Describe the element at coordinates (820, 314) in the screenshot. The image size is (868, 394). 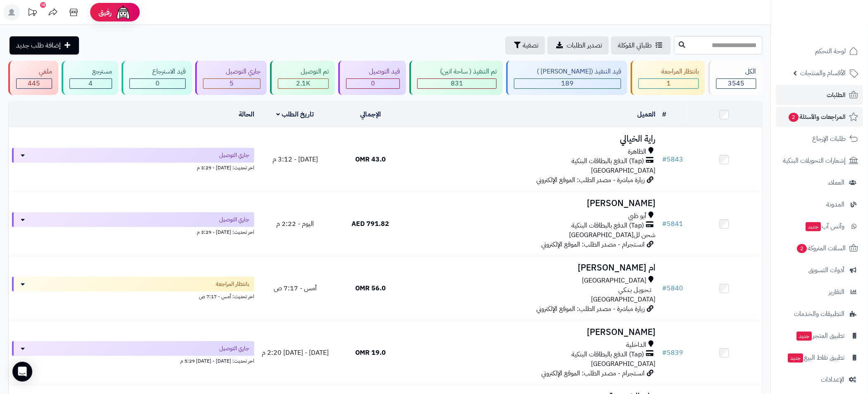
I see `span: التطبيقات والخدمات` at that location.